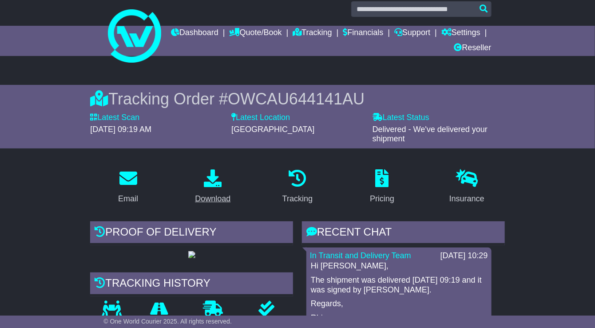  What do you see at coordinates (399, 304) in the screenshot?
I see `p: Regards,` at bounding box center [399, 304].